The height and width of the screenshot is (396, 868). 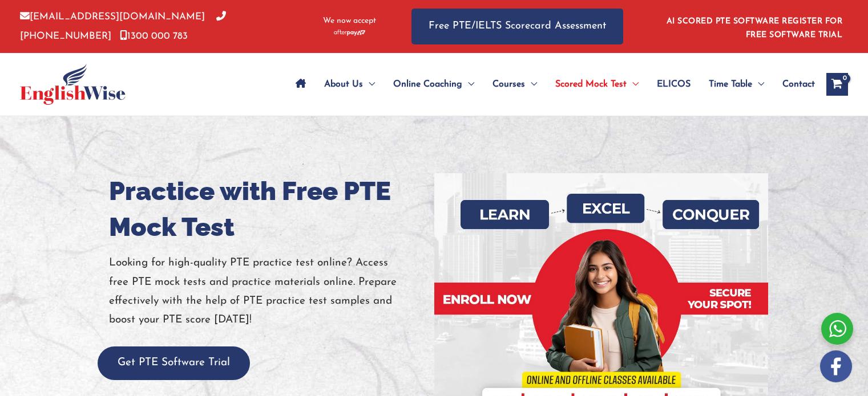 I want to click on span: Time Table, so click(x=731, y=85).